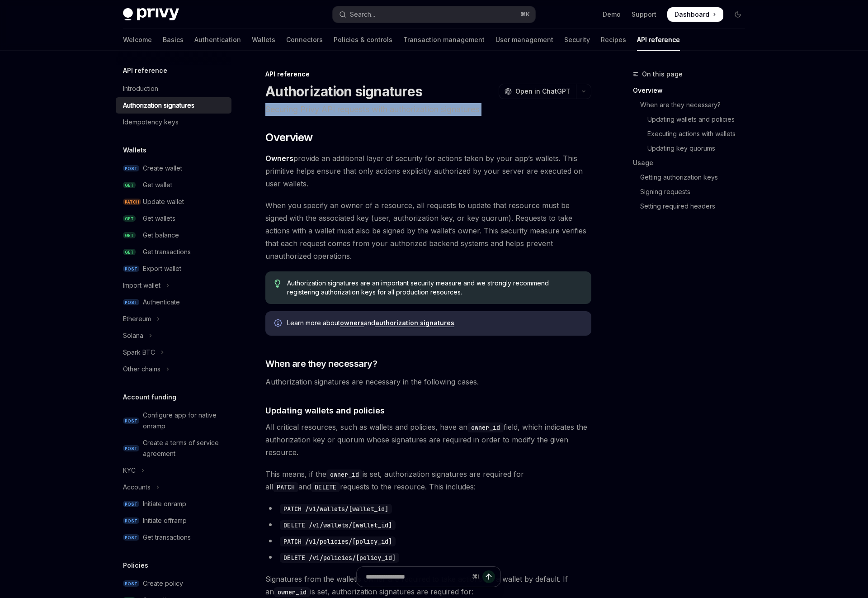  Describe the element at coordinates (321, 364) in the screenshot. I see `span: When are they necessary?` at that location.